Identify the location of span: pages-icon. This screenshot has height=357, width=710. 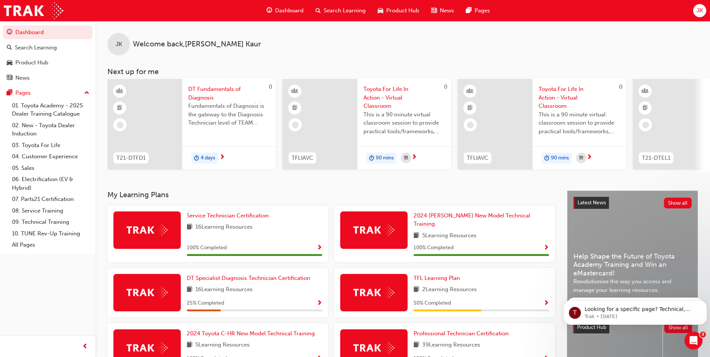
(468, 10).